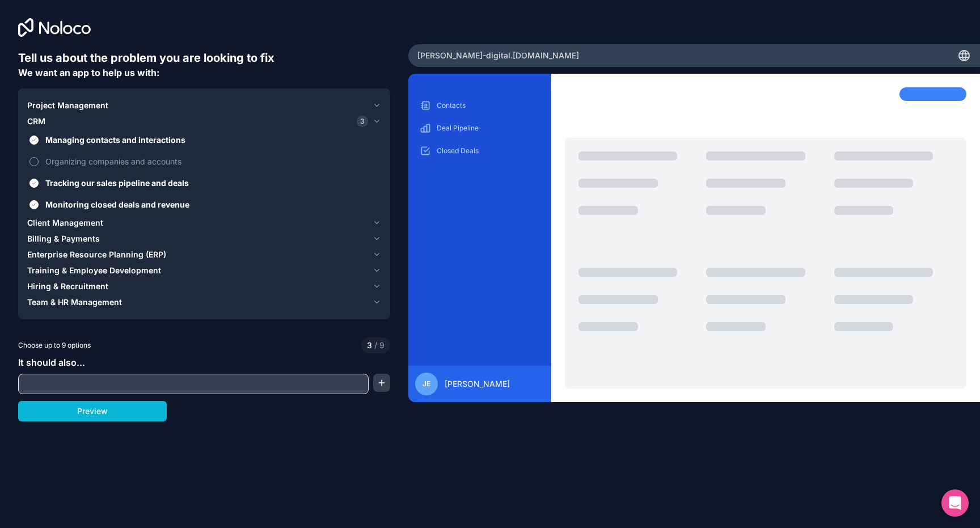 This screenshot has height=528, width=980. Describe the element at coordinates (34, 162) in the screenshot. I see `button: Organizing companies and accounts` at that location.